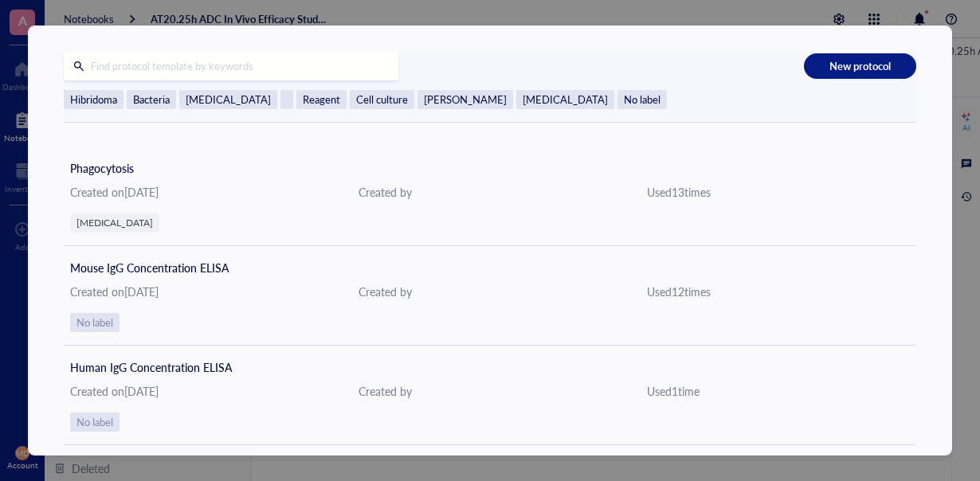 The width and height of the screenshot is (980, 481). What do you see at coordinates (382, 100) in the screenshot?
I see `span: Cell culture` at bounding box center [382, 100].